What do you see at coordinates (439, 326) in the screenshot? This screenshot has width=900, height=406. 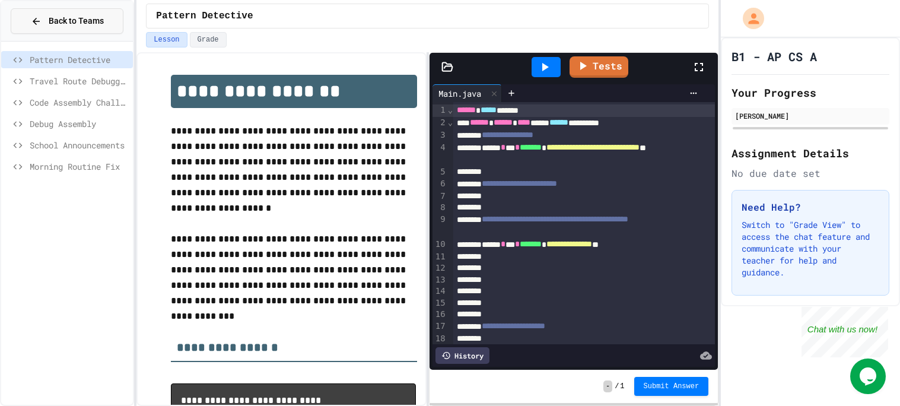 I see `div: 17` at bounding box center [439, 326].